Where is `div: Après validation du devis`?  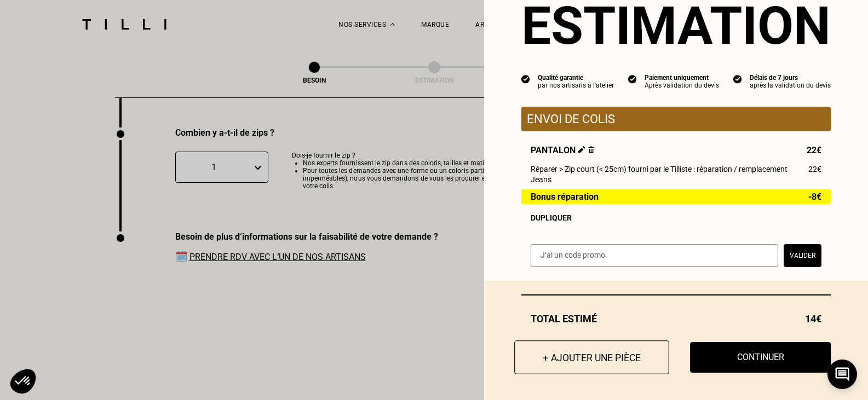
div: Après validation du devis is located at coordinates (682, 85).